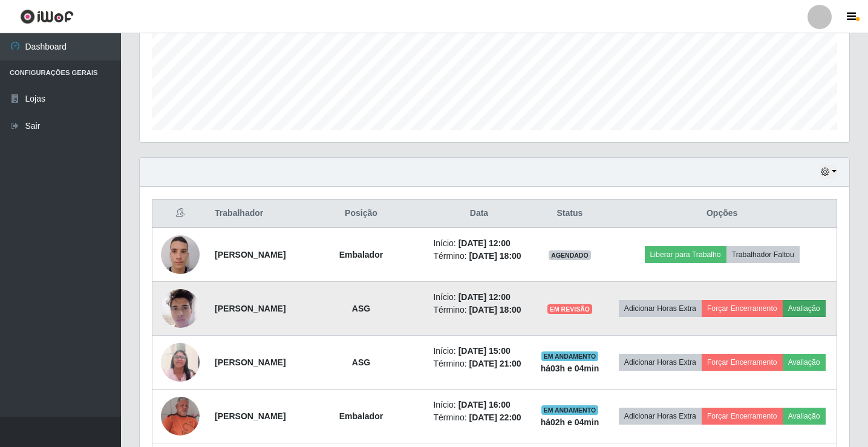 This screenshot has width=868, height=447. I want to click on button: Liberar para Trabalho, so click(685, 255).